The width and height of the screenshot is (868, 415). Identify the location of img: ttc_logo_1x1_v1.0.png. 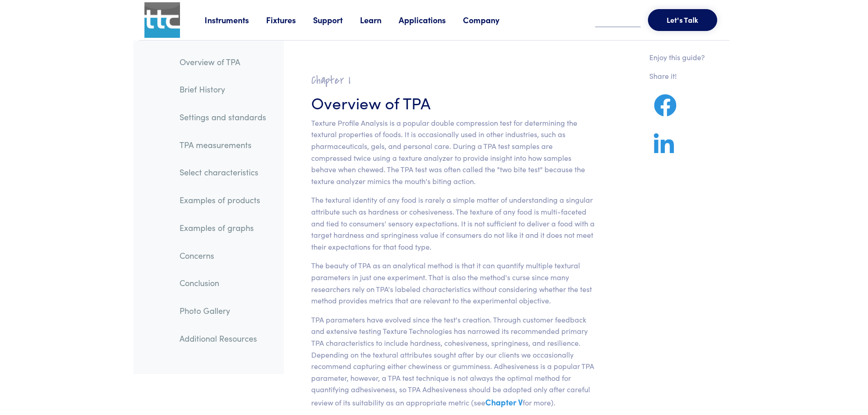
(162, 20).